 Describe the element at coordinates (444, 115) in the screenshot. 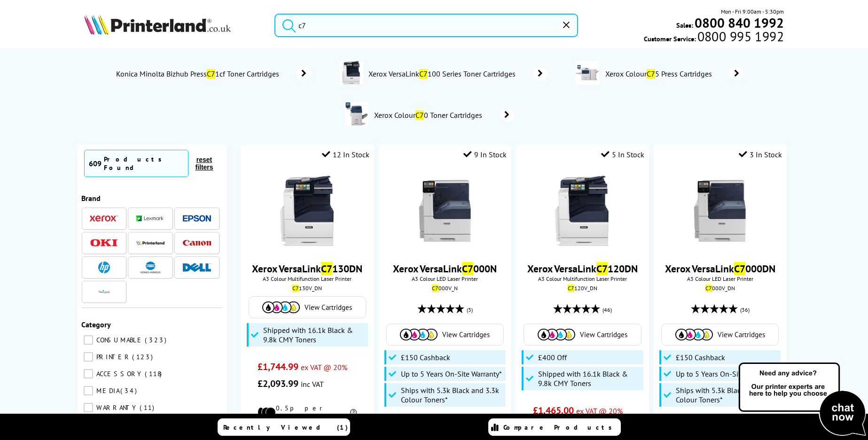

I see `a: Xerox ColourC70 Toner Cartridges` at that location.